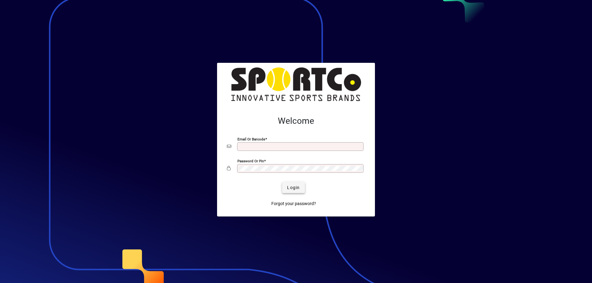 This screenshot has height=283, width=592. Describe the element at coordinates (294, 204) in the screenshot. I see `a: Forgot your password?` at that location.